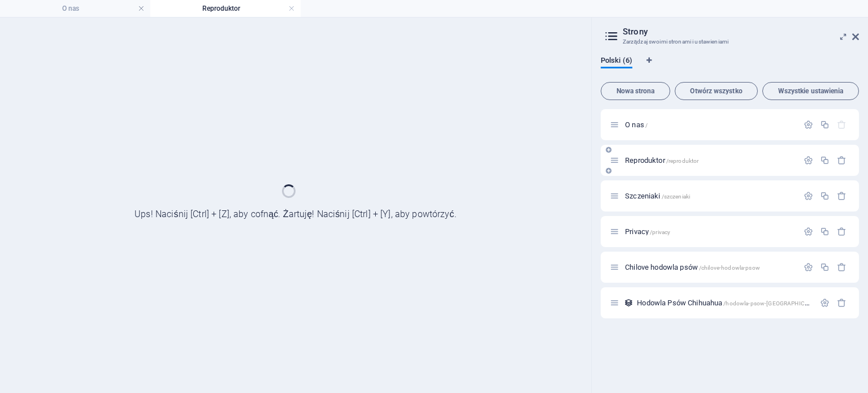 The image size is (868, 393). I want to click on span: /chilove-hodowla-psow, so click(729, 268).